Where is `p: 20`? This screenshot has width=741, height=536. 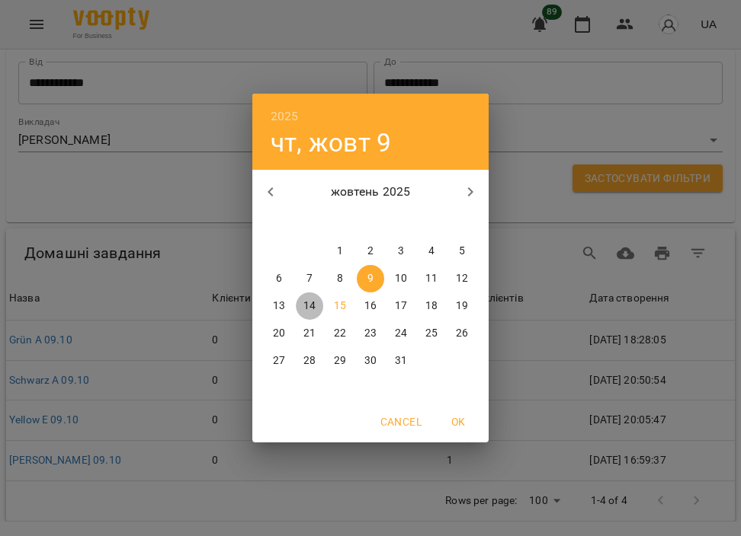
p: 20 is located at coordinates (279, 334).